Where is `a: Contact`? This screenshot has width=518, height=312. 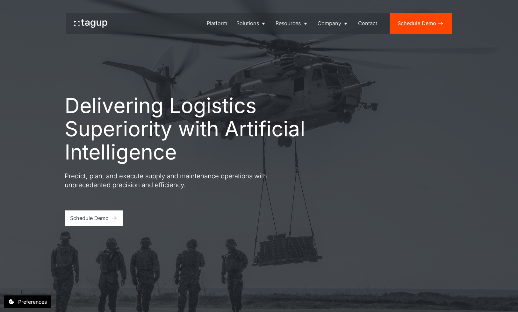
a: Contact is located at coordinates (368, 23).